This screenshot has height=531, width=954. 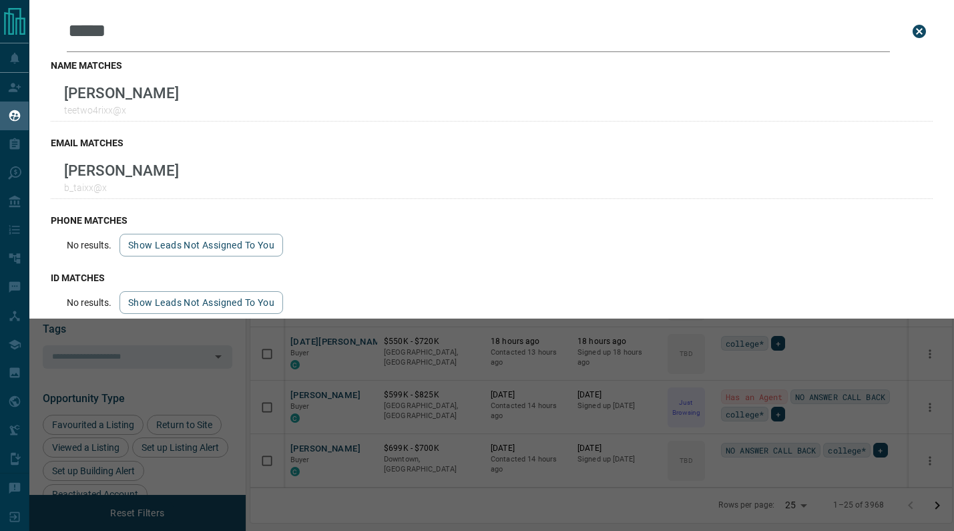 What do you see at coordinates (492, 278) in the screenshot?
I see `h3: id matches` at bounding box center [492, 278].